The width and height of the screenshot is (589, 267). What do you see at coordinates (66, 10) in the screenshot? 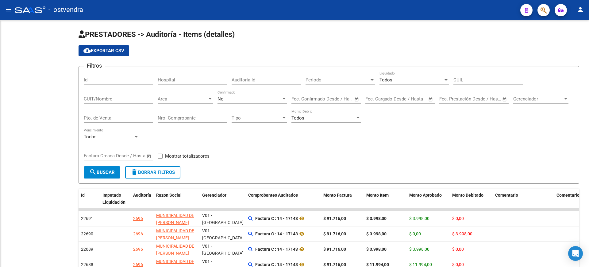
I see `span: - ostvendra` at bounding box center [66, 10].